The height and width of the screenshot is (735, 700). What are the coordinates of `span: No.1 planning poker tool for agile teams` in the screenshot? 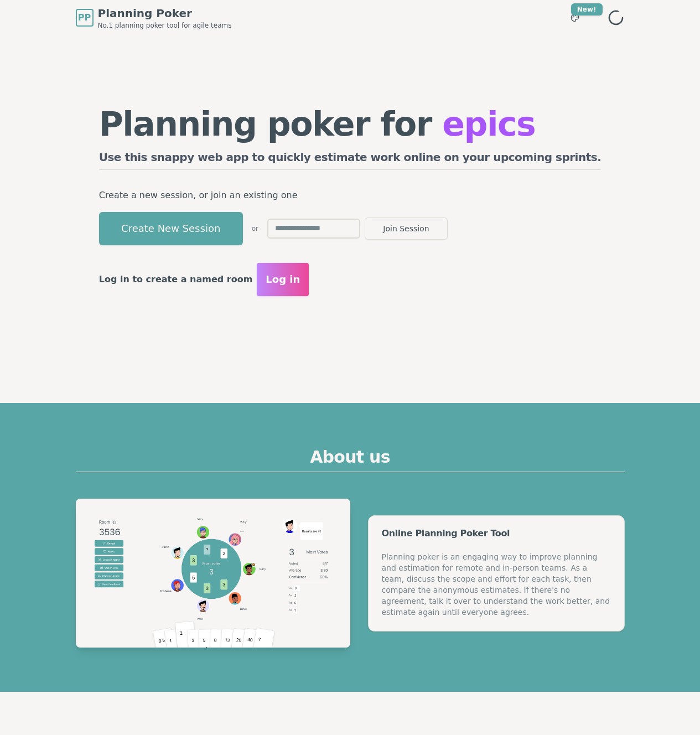 It's located at (165, 26).